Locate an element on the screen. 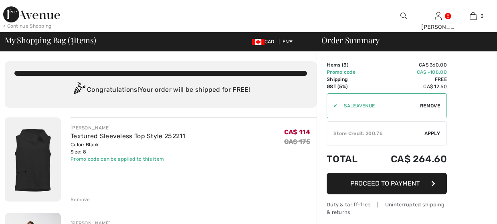 The height and width of the screenshot is (224, 497). img: 1ère Avenue is located at coordinates (32, 14).